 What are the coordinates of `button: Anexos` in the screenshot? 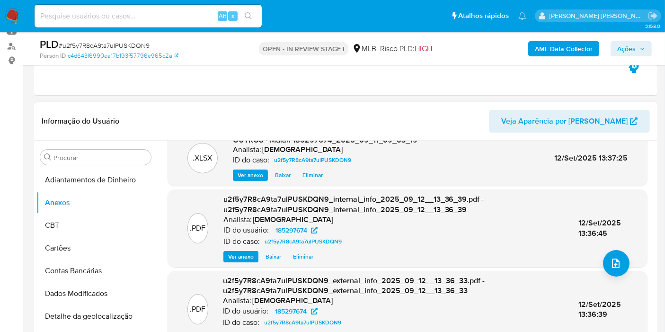 It's located at (96, 203).